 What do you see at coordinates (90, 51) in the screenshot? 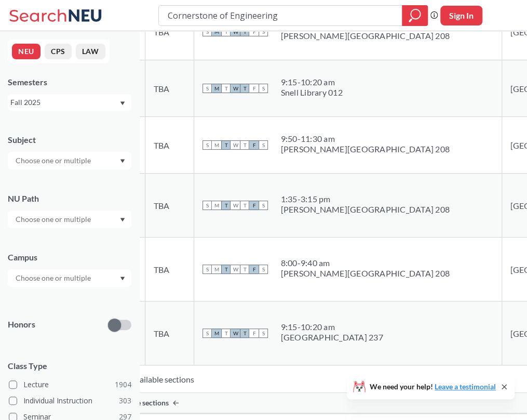
I see `button: LAW` at bounding box center [90, 51].